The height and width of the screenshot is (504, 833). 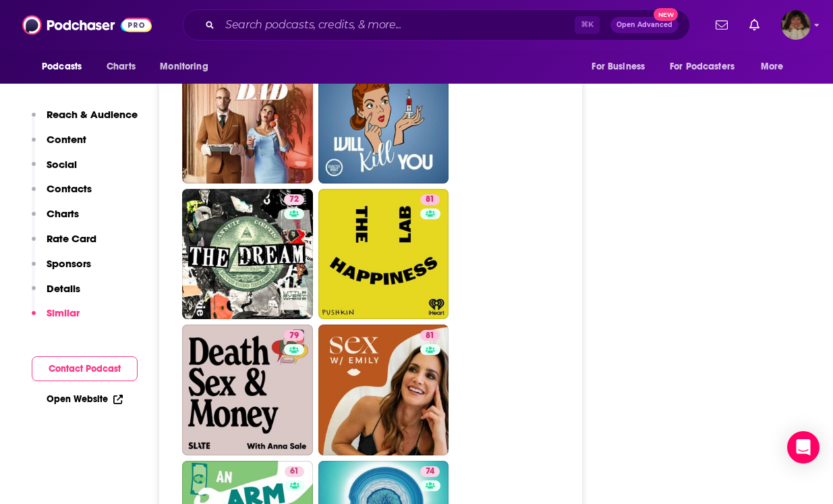 What do you see at coordinates (184, 67) in the screenshot?
I see `span: Monitoring` at bounding box center [184, 67].